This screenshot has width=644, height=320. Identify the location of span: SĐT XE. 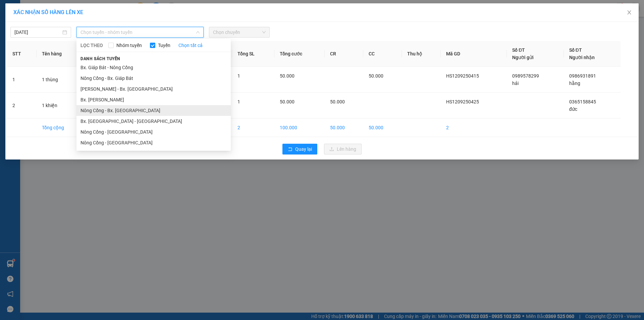
(44, 32).